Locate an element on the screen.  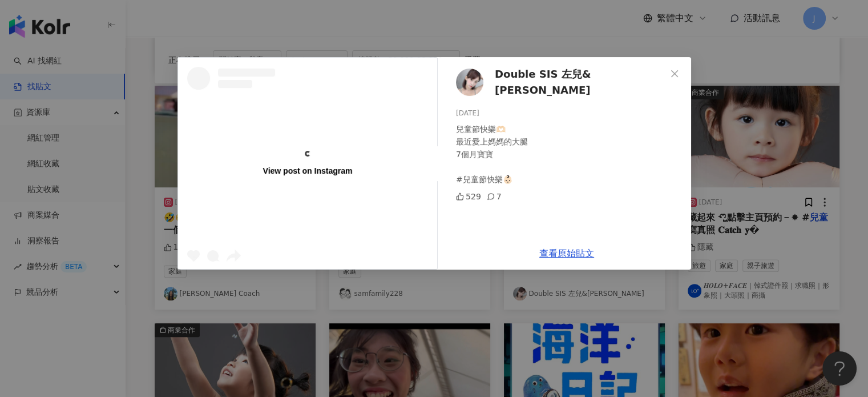
a: 查看原始貼文 is located at coordinates (566, 253).